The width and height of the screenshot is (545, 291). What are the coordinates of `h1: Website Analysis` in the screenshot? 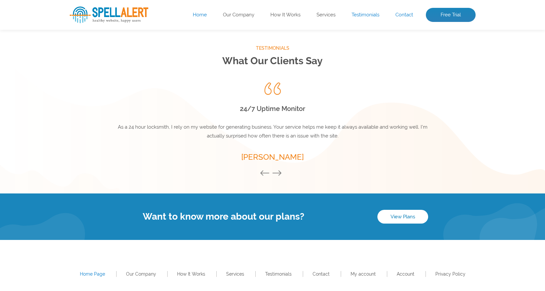 It's located at (187, 38).